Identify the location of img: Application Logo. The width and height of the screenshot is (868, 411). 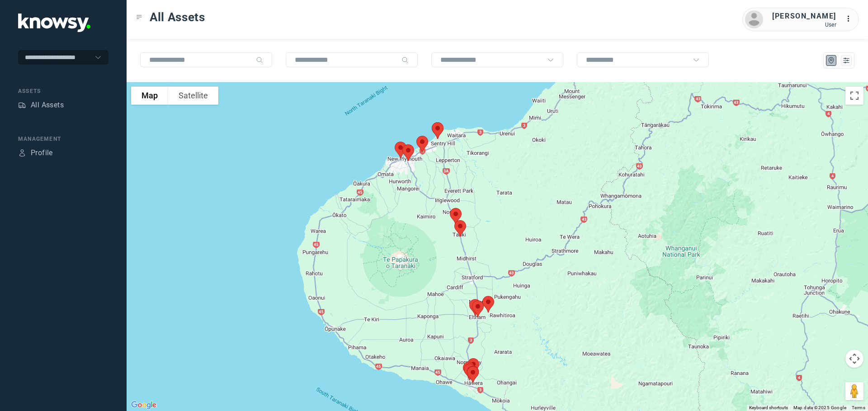
(54, 23).